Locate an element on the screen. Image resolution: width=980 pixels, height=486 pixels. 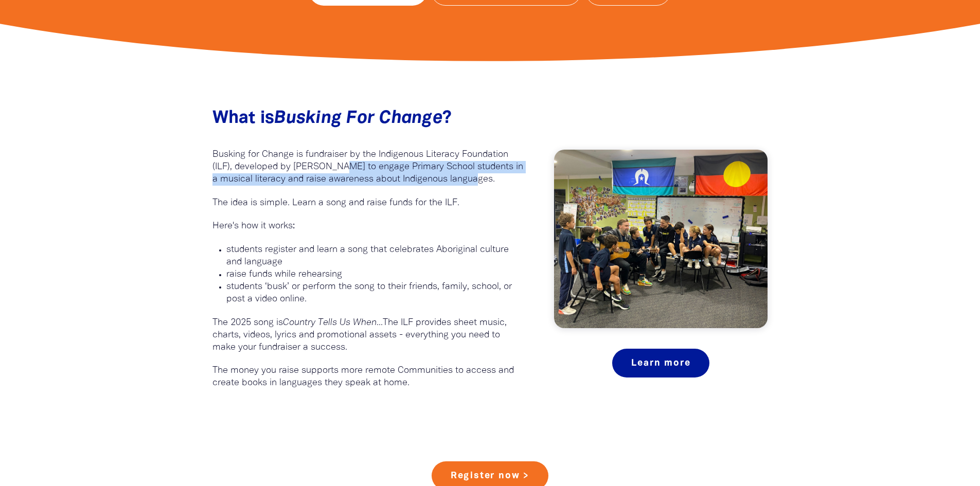
p: The 2025 song is The ILF provides sheet music, charts, videos, lyrics and promotional assets - ev... is located at coordinates (368, 335).